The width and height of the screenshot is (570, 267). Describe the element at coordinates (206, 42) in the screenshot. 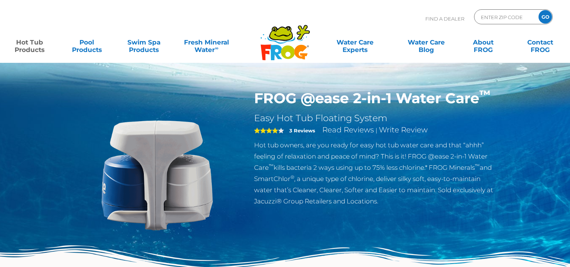

I see `a: Fresh MineralWater∞` at that location.